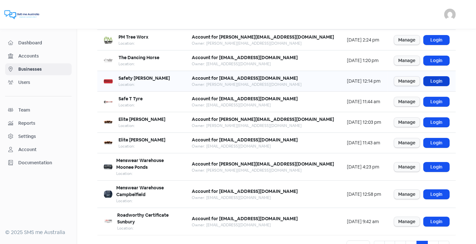 This screenshot has height=244, width=476. Describe the element at coordinates (140, 164) in the screenshot. I see `b: Menswear Warehouse Moonee Ponds` at that location.